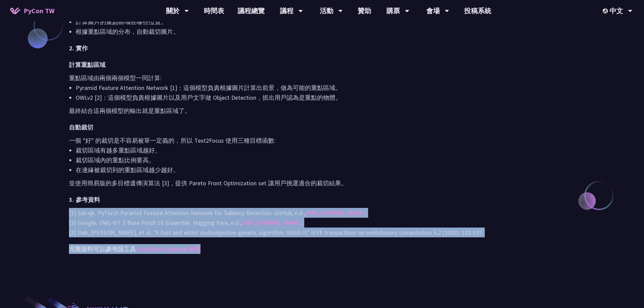  I want to click on li: 裁切區域內的重點比例要高。, so click(325, 160).